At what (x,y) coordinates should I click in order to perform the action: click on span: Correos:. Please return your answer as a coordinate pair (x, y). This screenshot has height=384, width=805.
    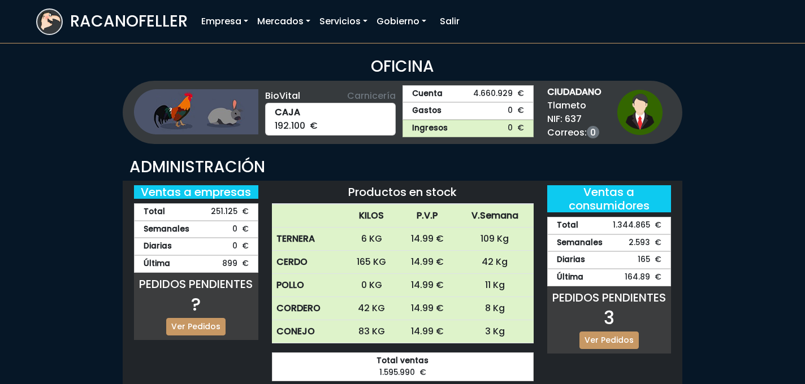
    Looking at the image, I should click on (574, 133).